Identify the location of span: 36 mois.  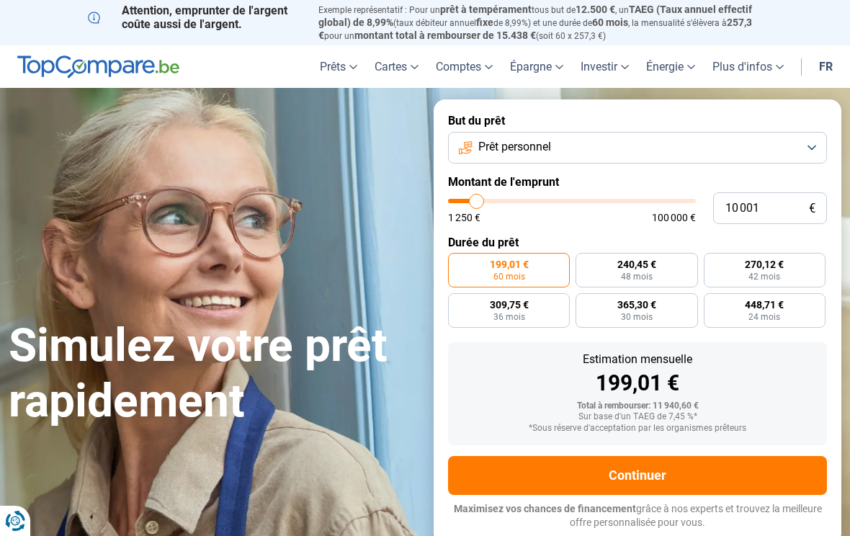
(509, 317).